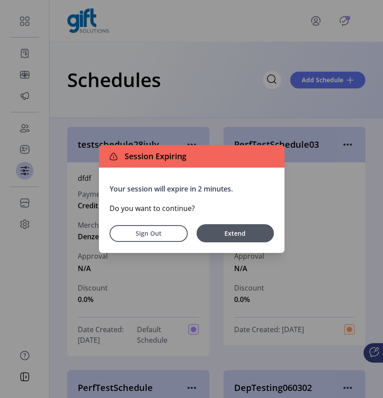 The image size is (383, 398). I want to click on p: Do you want to continue?, so click(192, 208).